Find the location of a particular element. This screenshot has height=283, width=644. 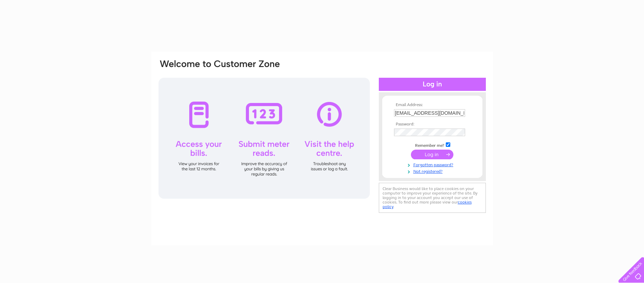

a: Forgotten password? is located at coordinates (433, 164).